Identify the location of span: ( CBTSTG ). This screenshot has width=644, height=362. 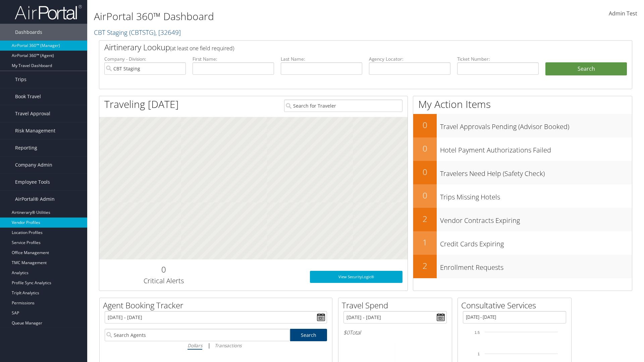
(142, 32).